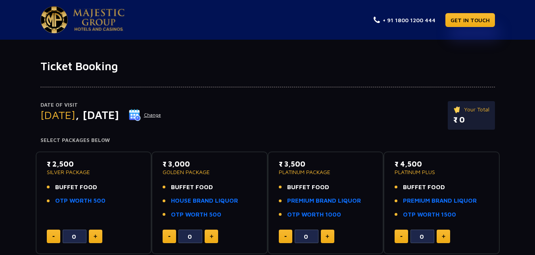 The height and width of the screenshot is (255, 535). What do you see at coordinates (442, 164) in the screenshot?
I see `p: ₹ 4,500` at bounding box center [442, 164].